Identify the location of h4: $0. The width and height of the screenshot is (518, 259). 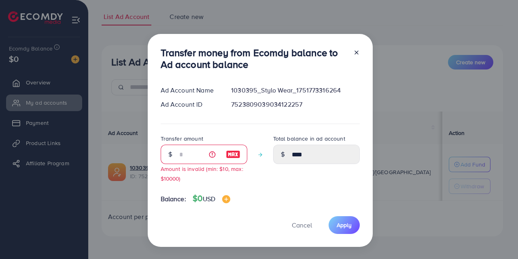
(211, 199).